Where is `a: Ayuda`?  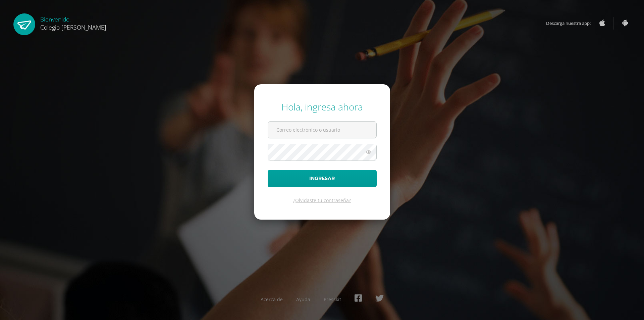
a: Ayuda is located at coordinates (303, 299).